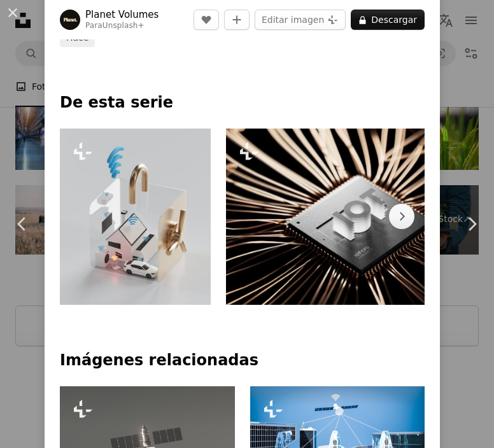  What do you see at coordinates (337, 435) in the screenshot?
I see `a: El satélite conecta edificios y proporciona Internet inalámbrico.` at bounding box center [337, 435].